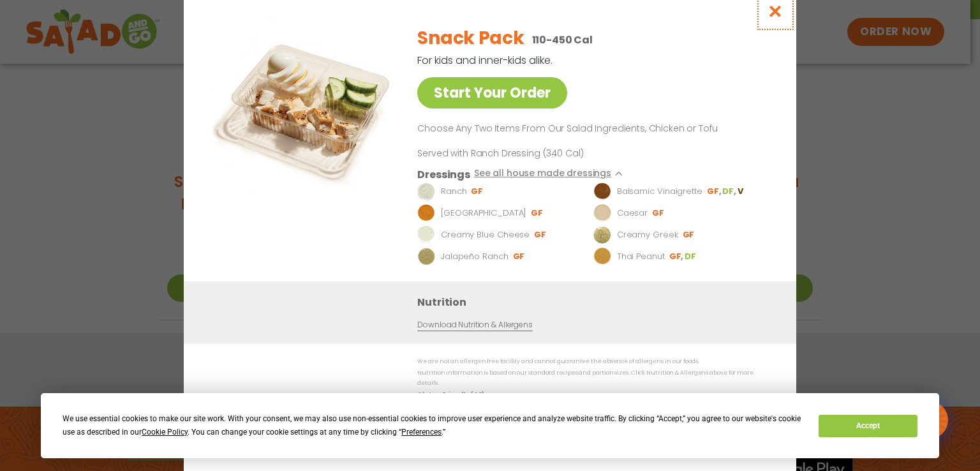 This screenshot has height=471, width=980. What do you see at coordinates (603, 256) in the screenshot?
I see `img: Dressing preview image for Thai Peanut` at bounding box center [603, 256].